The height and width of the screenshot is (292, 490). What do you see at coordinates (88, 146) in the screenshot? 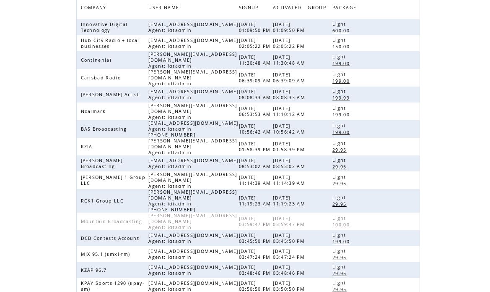
I see `span: KZIA` at bounding box center [88, 146].